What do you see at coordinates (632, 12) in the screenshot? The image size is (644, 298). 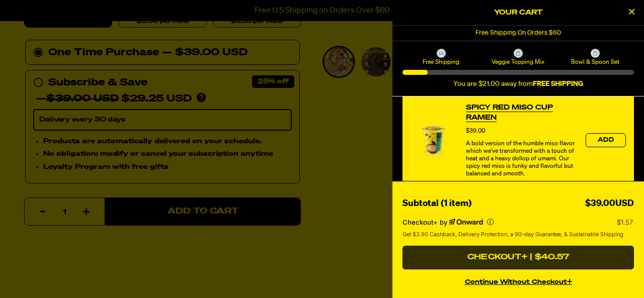 I see `button: Close Cart` at bounding box center [632, 12].